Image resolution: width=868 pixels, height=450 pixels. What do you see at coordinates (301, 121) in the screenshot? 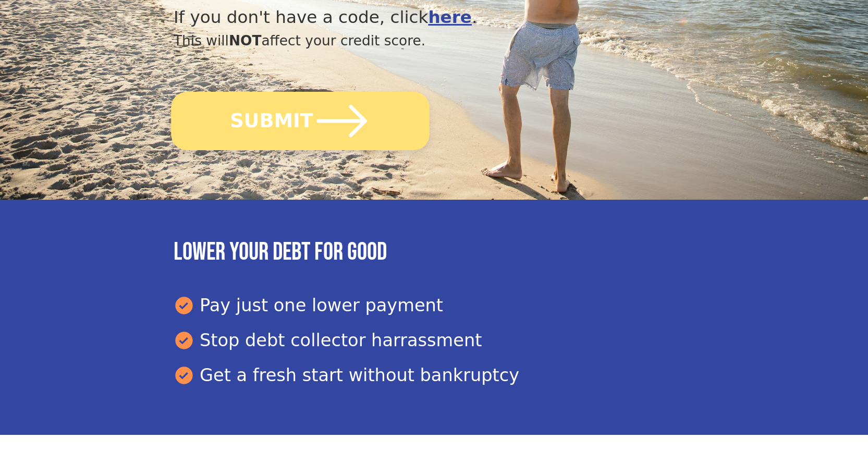
I see `button: SUBMIT` at bounding box center [301, 121].